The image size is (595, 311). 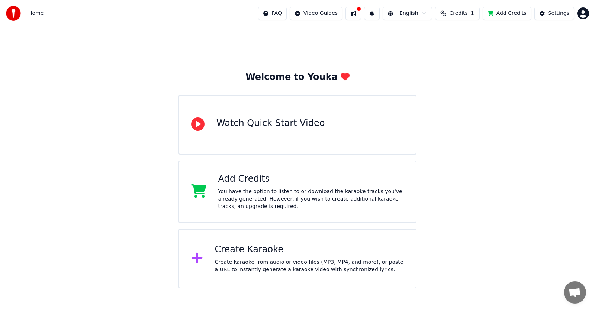 What do you see at coordinates (458, 13) in the screenshot?
I see `span: Credits` at bounding box center [458, 13].